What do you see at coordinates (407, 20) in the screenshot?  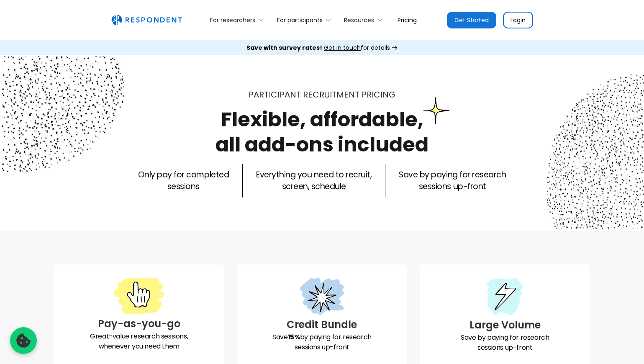 I see `a: Pricing` at bounding box center [407, 20].